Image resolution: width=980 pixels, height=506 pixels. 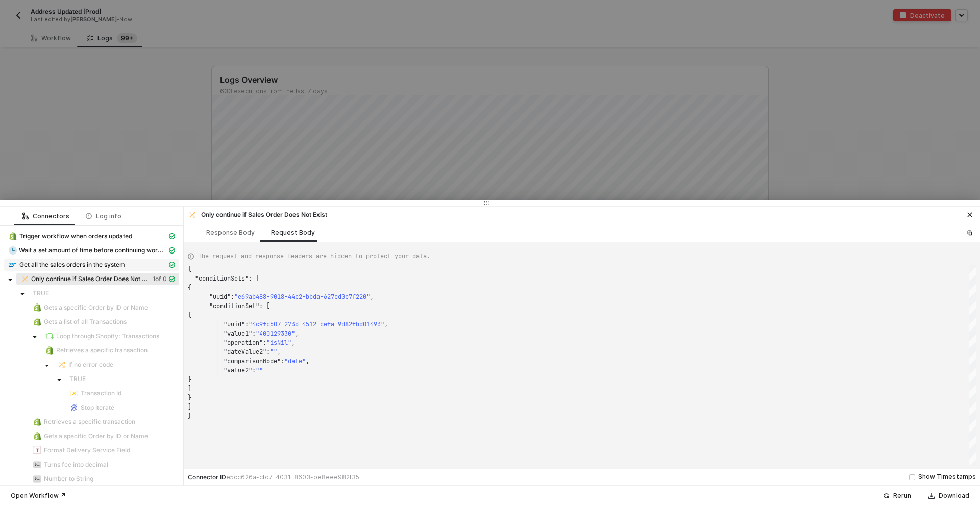 What do you see at coordinates (39, 496) in the screenshot?
I see `button: Open Workflow ↗` at bounding box center [39, 496].